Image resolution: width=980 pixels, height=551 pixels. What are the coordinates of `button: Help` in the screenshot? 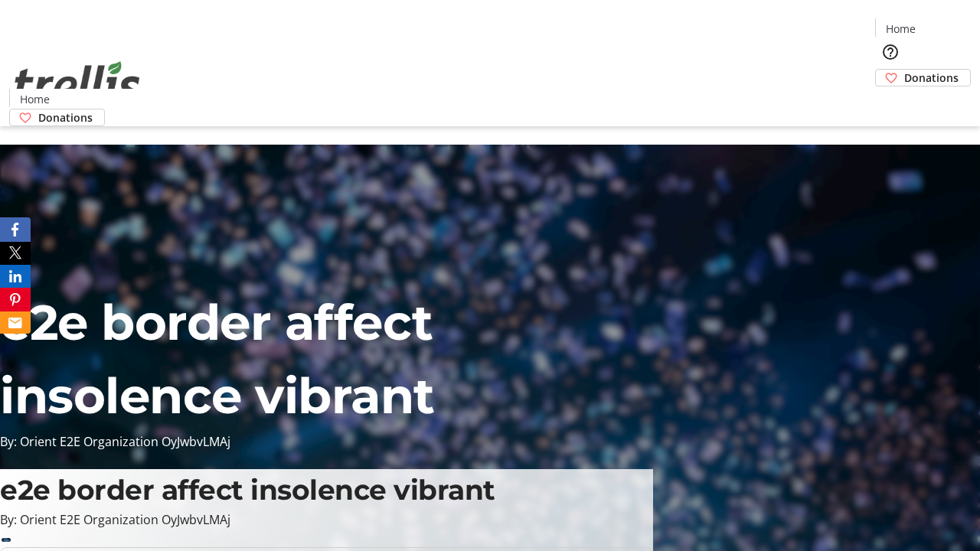 It's located at (890, 52).